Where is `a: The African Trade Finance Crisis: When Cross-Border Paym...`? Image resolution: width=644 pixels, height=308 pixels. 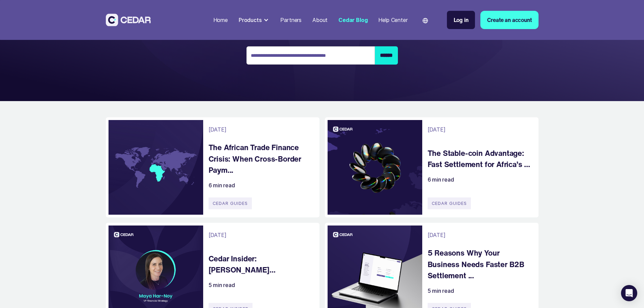 a: The African Trade Finance Crisis: When Cross-Border Paym... is located at coordinates (261, 159).